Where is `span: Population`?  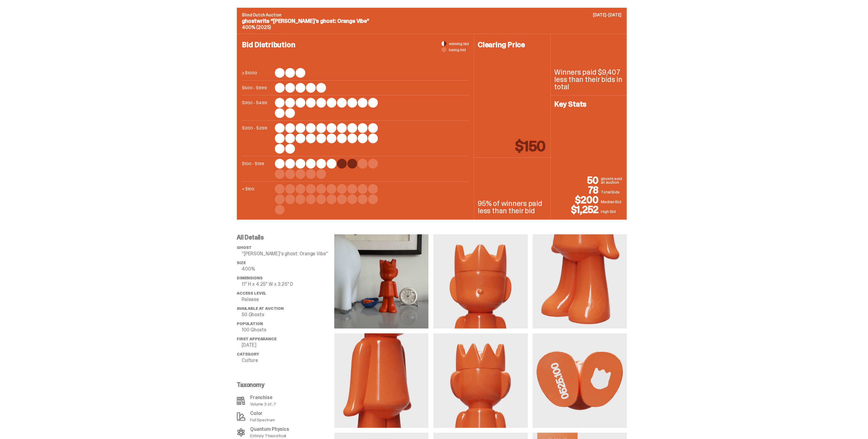 span: Population is located at coordinates (250, 324).